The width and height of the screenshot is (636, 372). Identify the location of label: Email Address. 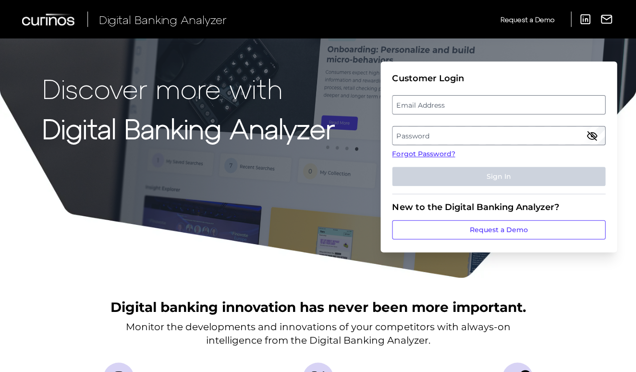
(498, 105).